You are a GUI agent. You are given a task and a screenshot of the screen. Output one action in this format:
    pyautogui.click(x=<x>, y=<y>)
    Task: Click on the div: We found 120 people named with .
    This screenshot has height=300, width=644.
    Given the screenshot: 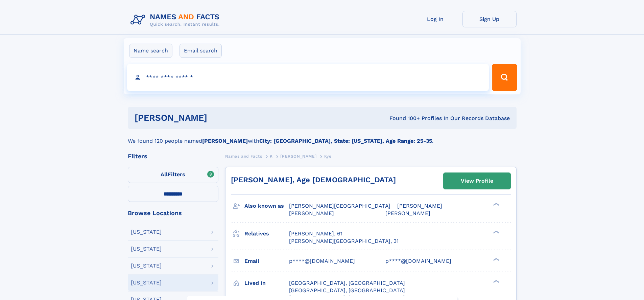 What is the action you would take?
    pyautogui.click(x=322, y=137)
    